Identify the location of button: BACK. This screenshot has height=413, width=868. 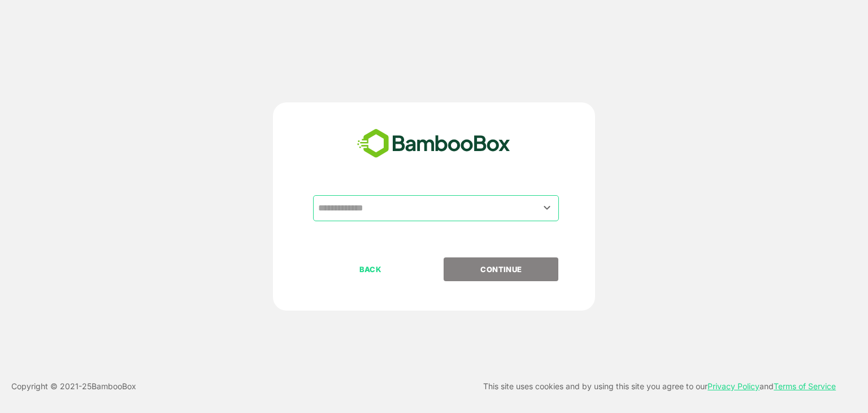
(370, 269).